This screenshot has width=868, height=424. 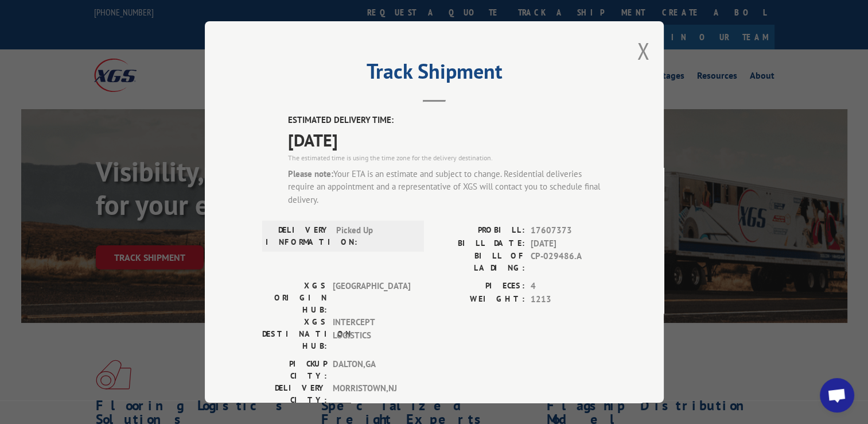 What do you see at coordinates (371, 370) in the screenshot?
I see `span: DALTON , GA` at bounding box center [371, 370].